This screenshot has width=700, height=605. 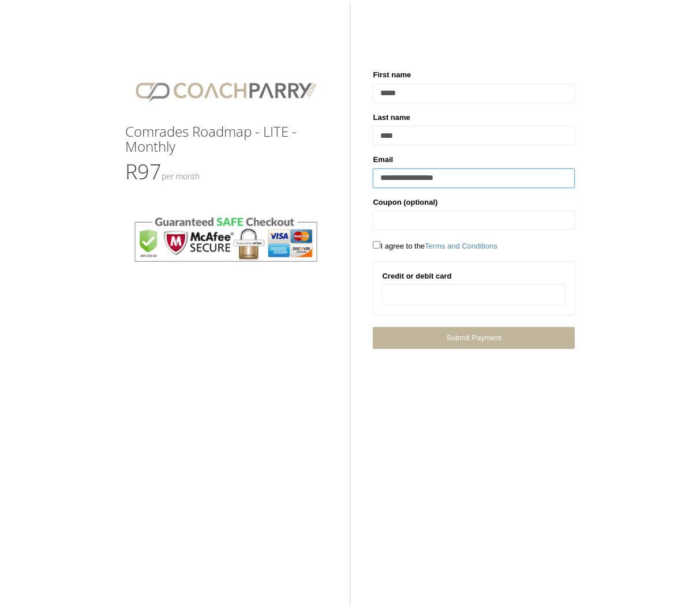 I want to click on h3: Comrades Roadmap - LITE - Monthly, so click(x=225, y=139).